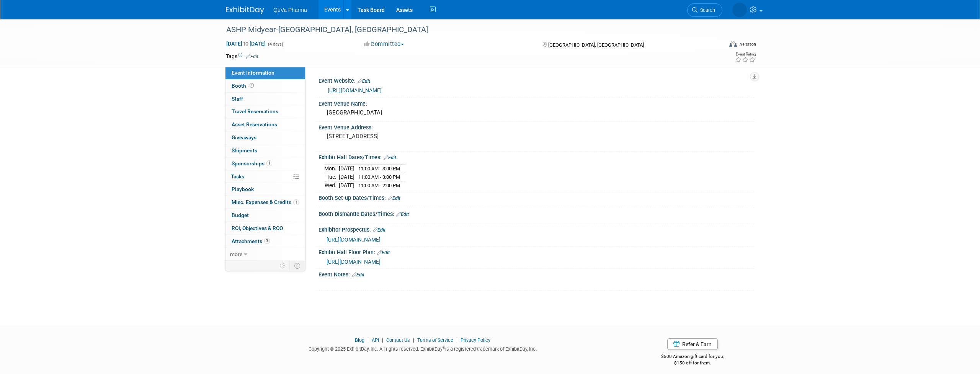 The image size is (980, 374). I want to click on td: Tue., so click(332, 178).